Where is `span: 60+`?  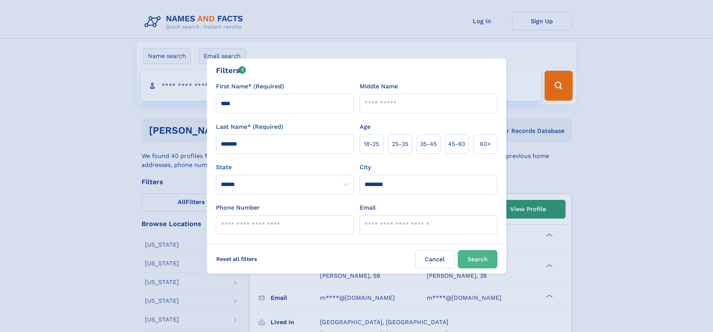
span: 60+ is located at coordinates (485, 144).